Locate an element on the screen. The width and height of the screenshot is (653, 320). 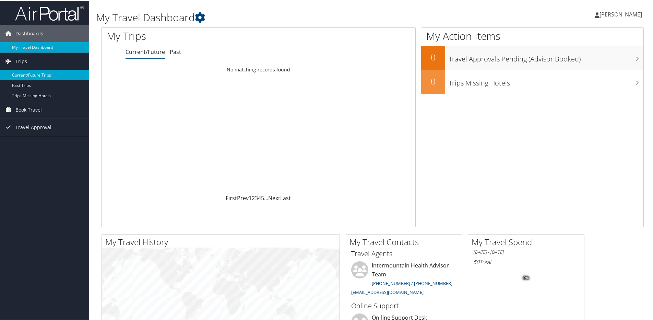
td: No matching records found is located at coordinates (258, 69).